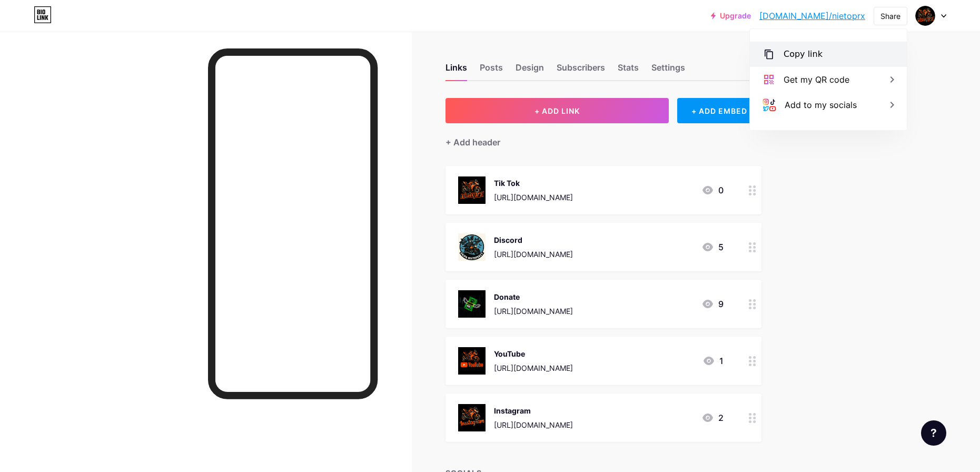 The height and width of the screenshot is (472, 980). What do you see at coordinates (669, 70) in the screenshot?
I see `div: Settings` at bounding box center [669, 70].